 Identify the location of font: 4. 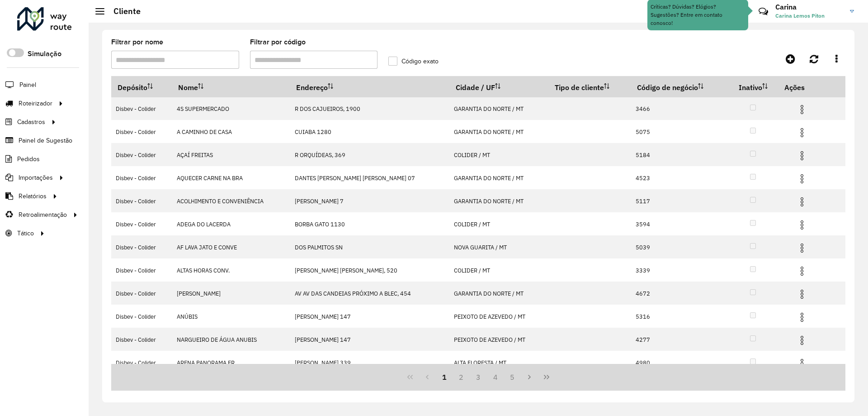
(495, 377).